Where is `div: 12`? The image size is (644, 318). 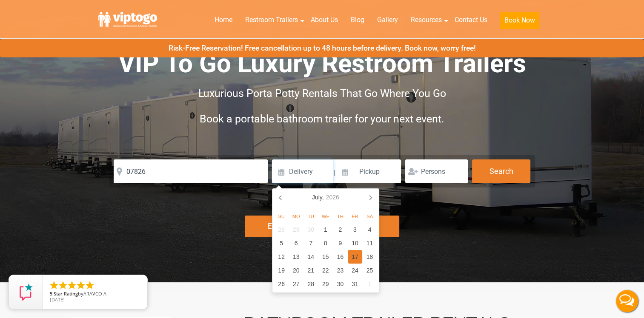 div: 12 is located at coordinates (281, 257).